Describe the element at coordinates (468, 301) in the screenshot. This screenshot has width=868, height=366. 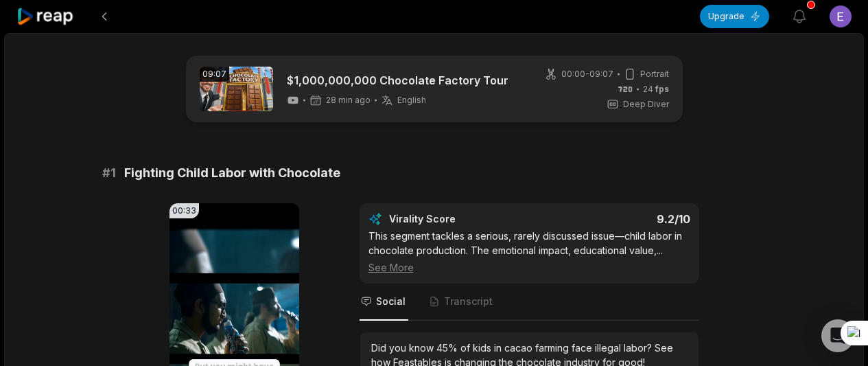
I see `span: Transcript` at that location.